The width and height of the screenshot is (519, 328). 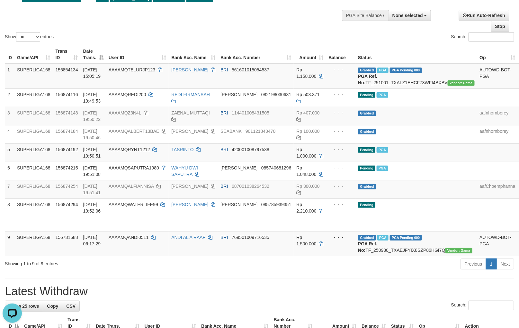 I want to click on td: 9, so click(x=10, y=243).